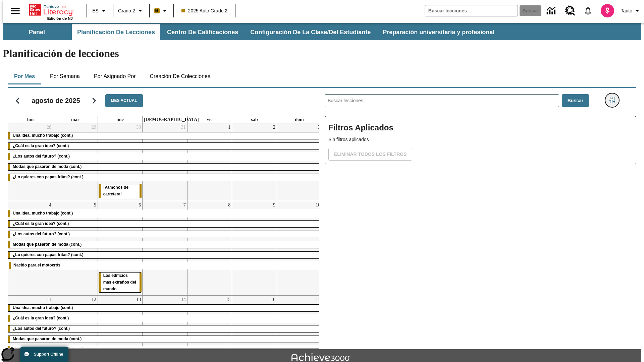 The height and width of the screenshot is (362, 644). Describe the element at coordinates (120, 191) in the screenshot. I see `div: ¡Vámonos de carretera!` at that location.